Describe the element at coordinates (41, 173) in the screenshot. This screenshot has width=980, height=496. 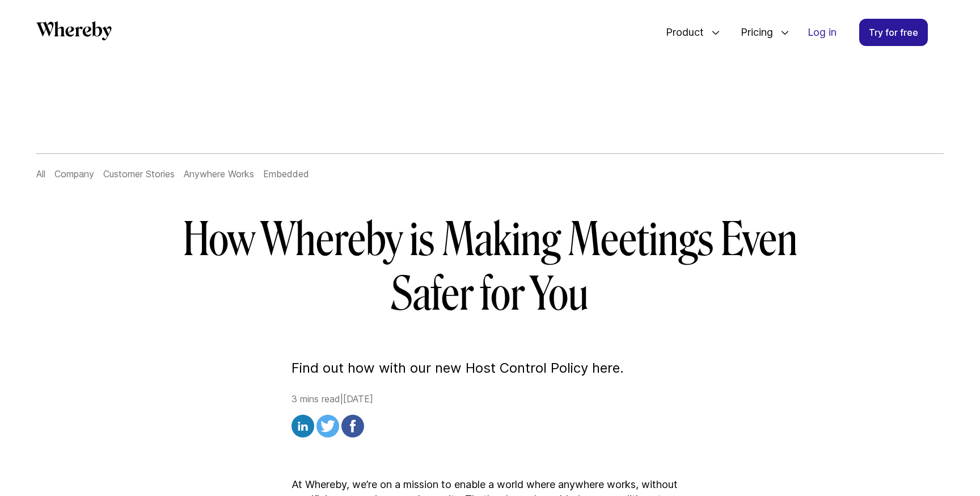
I see `a: All` at that location.